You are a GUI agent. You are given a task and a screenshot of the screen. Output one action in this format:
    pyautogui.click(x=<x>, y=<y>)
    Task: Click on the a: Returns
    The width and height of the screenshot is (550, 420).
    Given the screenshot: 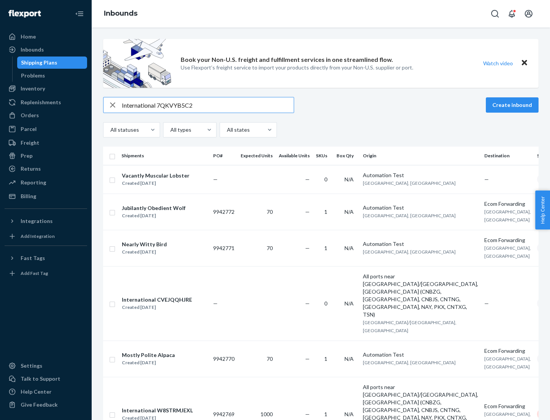 What is the action you would take?
    pyautogui.click(x=46, y=169)
    